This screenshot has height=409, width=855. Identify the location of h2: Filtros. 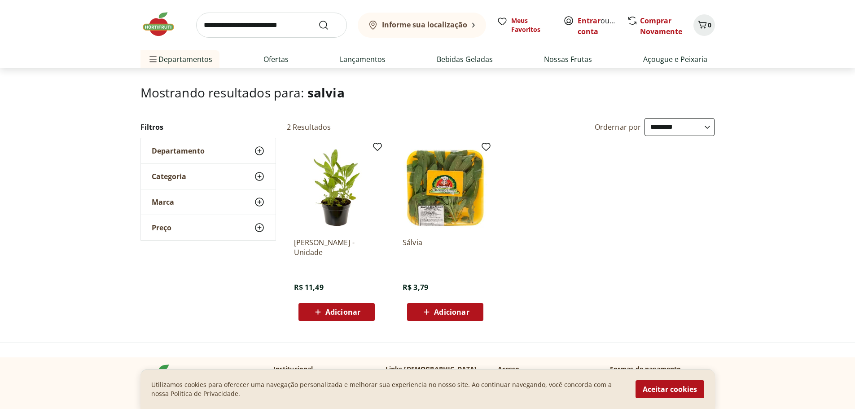
(208, 127).